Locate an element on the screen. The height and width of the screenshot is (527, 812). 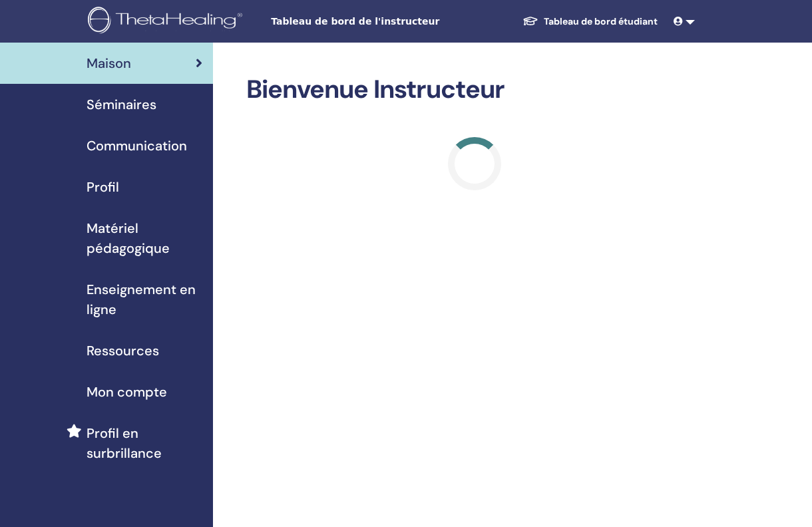
span: Mon compte is located at coordinates (127, 392).